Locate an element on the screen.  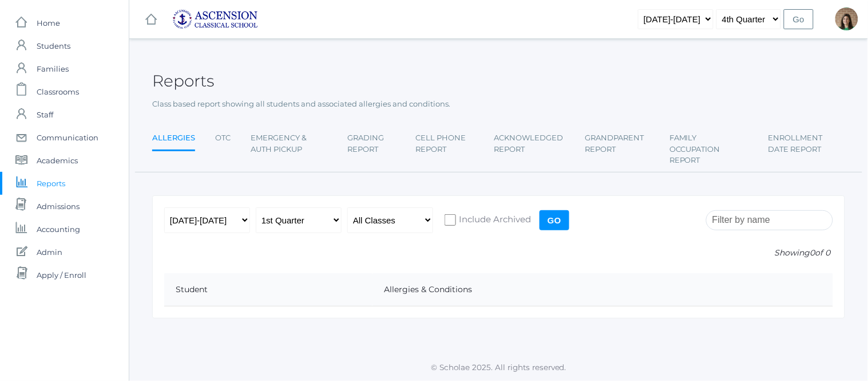
a: Cell Phone Report is located at coordinates (445, 143).